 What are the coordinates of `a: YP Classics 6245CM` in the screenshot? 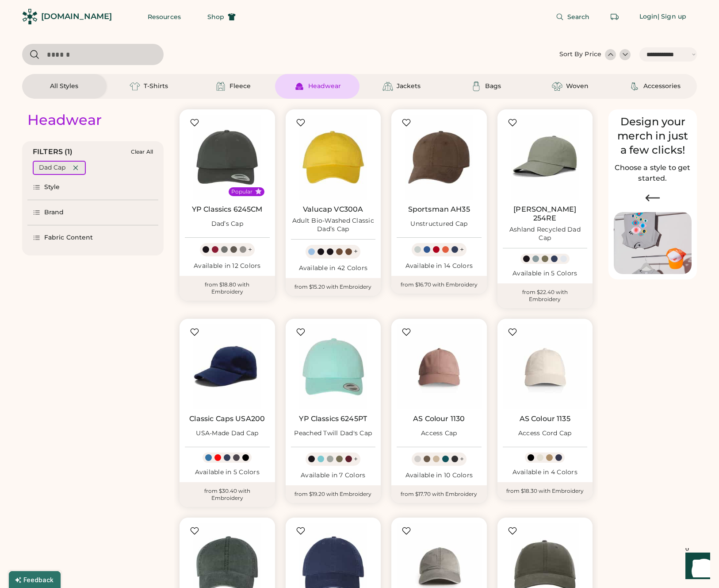 It's located at (227, 209).